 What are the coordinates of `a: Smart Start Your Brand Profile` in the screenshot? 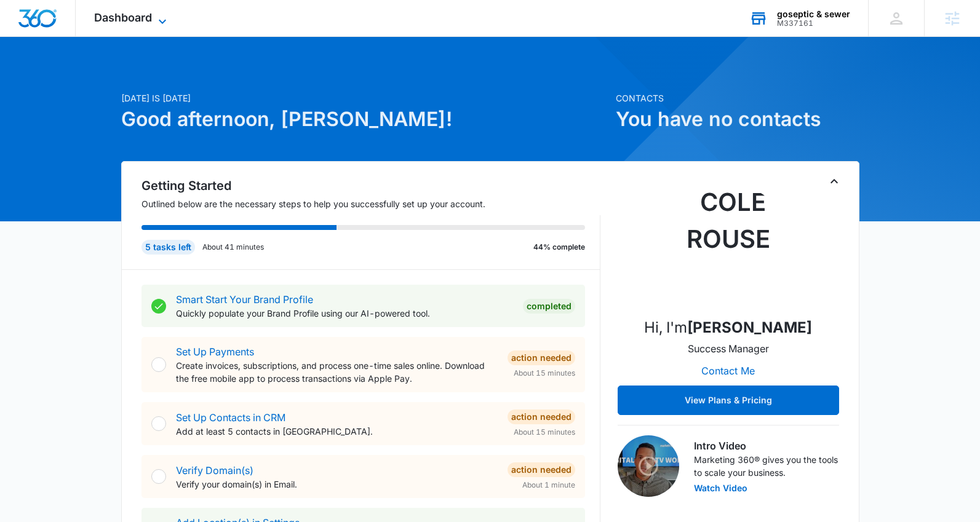 It's located at (244, 299).